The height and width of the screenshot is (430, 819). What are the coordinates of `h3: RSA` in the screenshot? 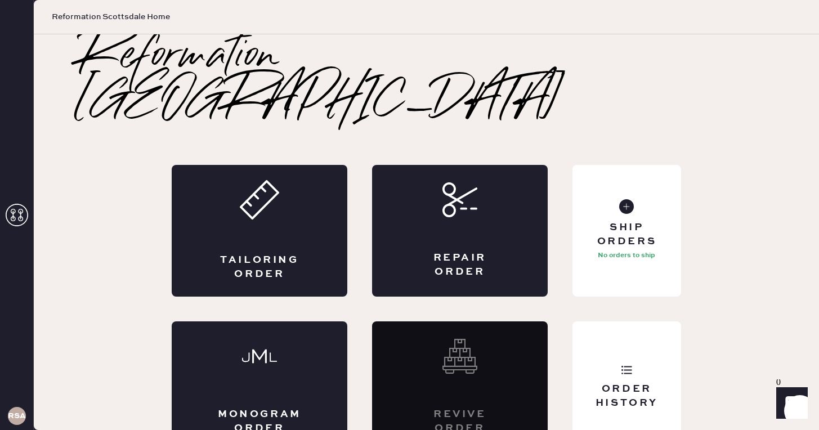 It's located at (17, 416).